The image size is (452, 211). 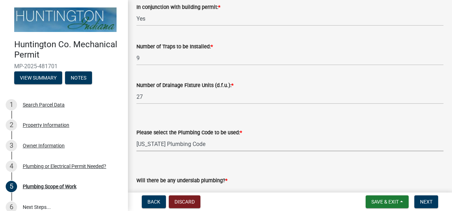 I want to click on div: 1, so click(x=11, y=105).